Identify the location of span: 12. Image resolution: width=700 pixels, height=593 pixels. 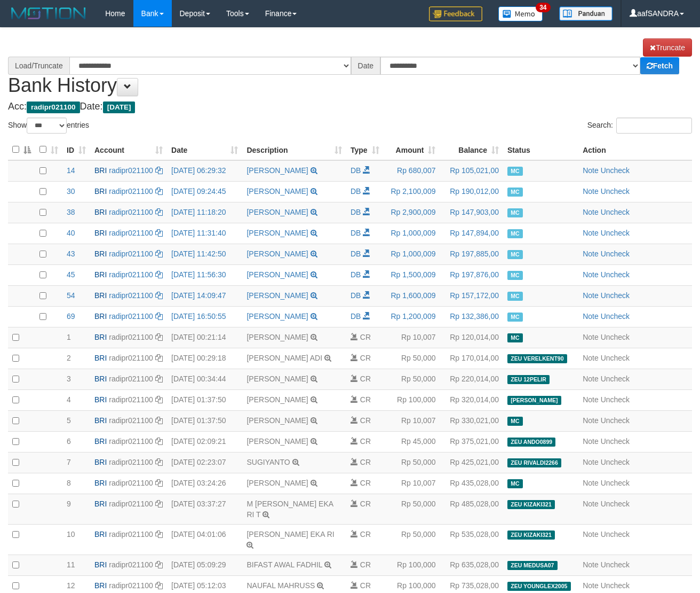
(71, 585).